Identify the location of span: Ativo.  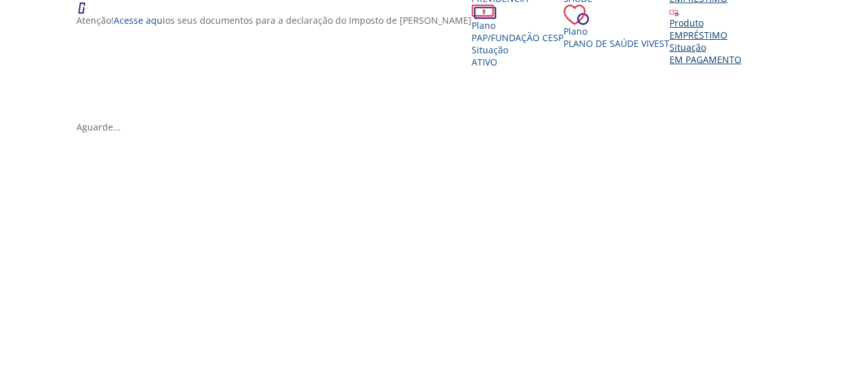
(485, 62).